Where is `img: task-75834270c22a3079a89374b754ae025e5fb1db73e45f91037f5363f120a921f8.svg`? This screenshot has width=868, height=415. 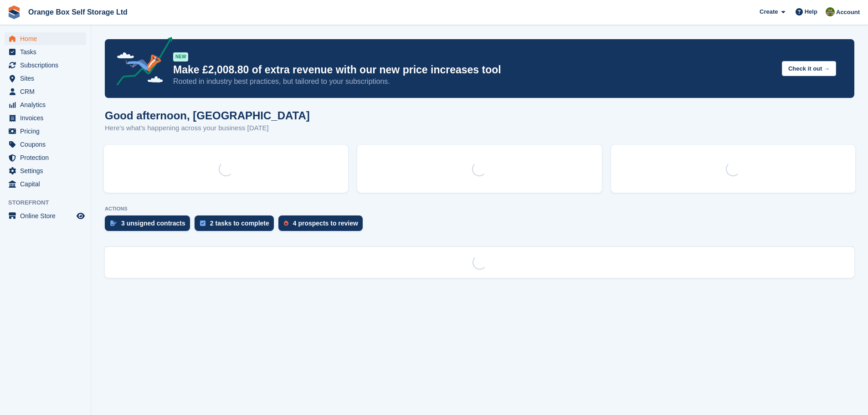
img: task-75834270c22a3079a89374b754ae025e5fb1db73e45f91037f5363f120a921f8.svg is located at coordinates (203, 223).